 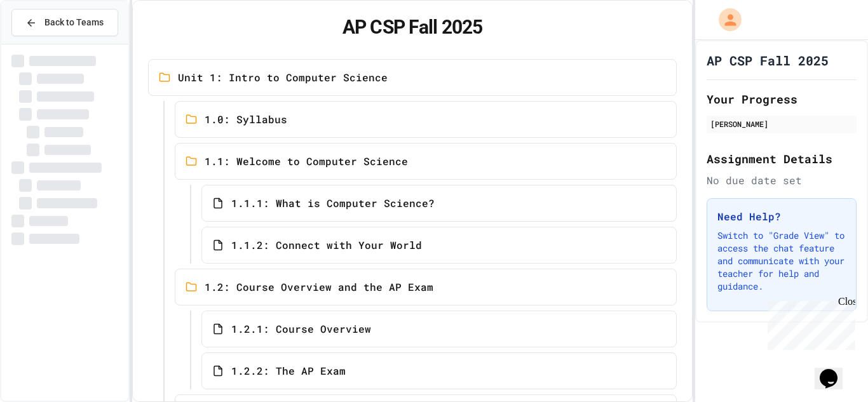 I want to click on h2: Your Progress, so click(x=782, y=99).